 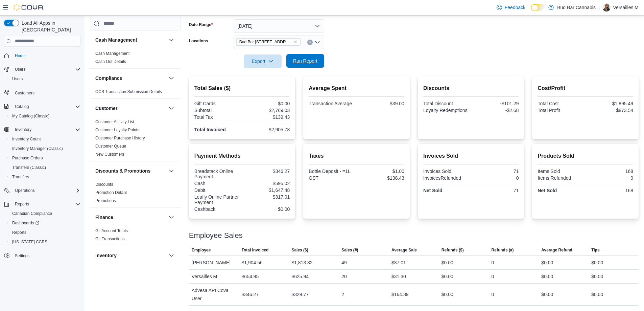 What do you see at coordinates (111, 62) in the screenshot?
I see `a: Cash Out Details` at bounding box center [111, 62].